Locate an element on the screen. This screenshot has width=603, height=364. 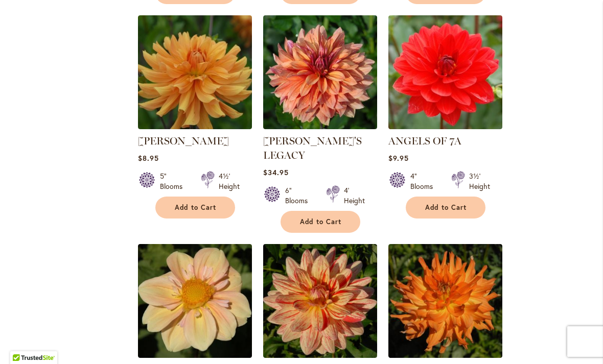
div: 4½' Height is located at coordinates (229, 181).